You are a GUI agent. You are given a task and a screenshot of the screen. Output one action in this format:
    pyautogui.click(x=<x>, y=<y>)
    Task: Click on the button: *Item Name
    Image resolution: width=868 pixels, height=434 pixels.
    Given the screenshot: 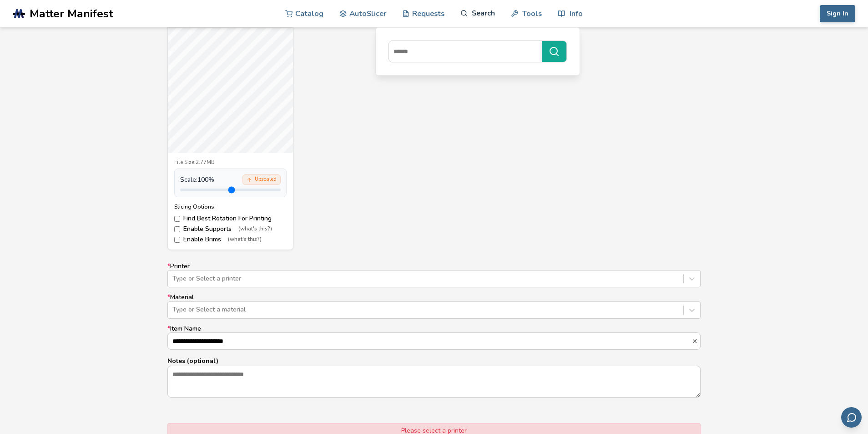 What is the action you would take?
    pyautogui.click(x=696, y=341)
    